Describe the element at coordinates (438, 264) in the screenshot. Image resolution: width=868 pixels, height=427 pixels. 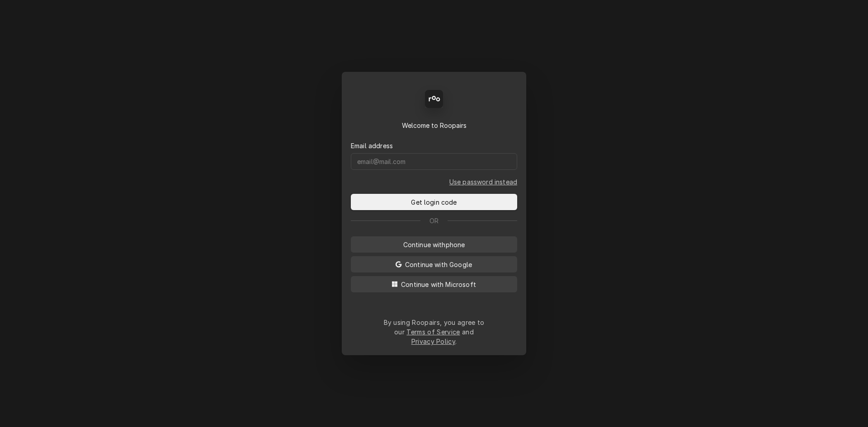
I see `span: Continue with Google` at that location.